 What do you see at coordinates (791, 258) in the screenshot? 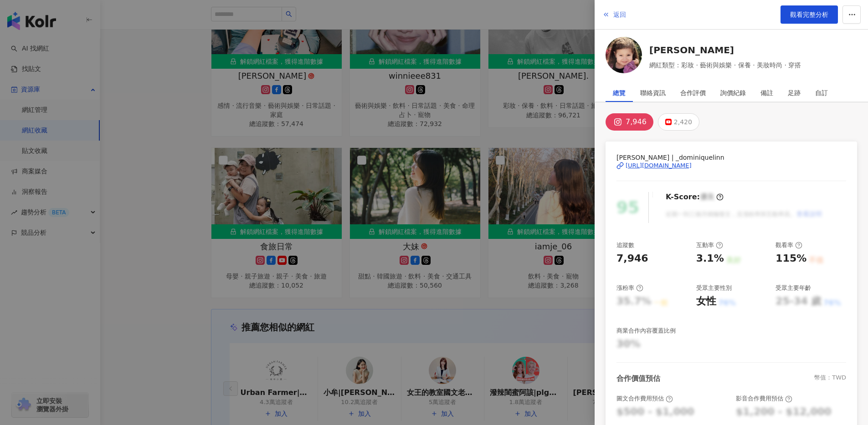
I see `div: 115%` at bounding box center [791, 258].